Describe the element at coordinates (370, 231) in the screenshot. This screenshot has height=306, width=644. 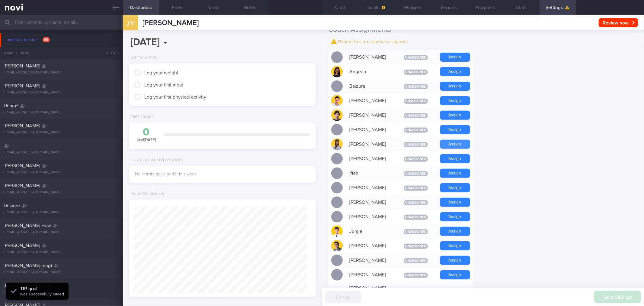
I see `div: Junjie` at that location.